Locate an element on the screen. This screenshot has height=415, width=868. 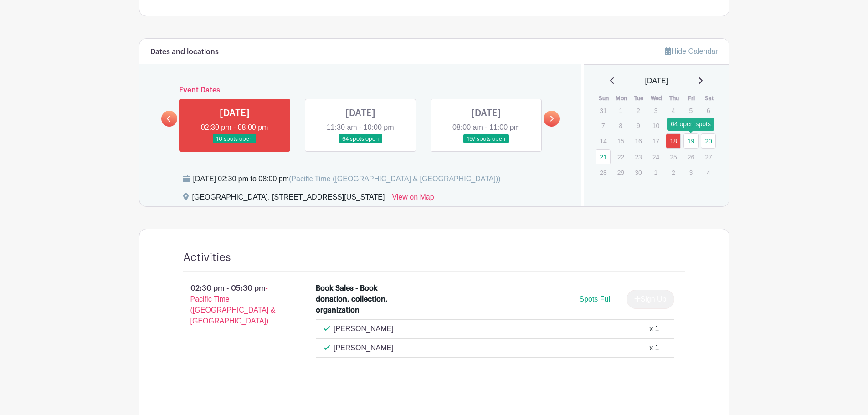
a: 19 is located at coordinates (691, 141).